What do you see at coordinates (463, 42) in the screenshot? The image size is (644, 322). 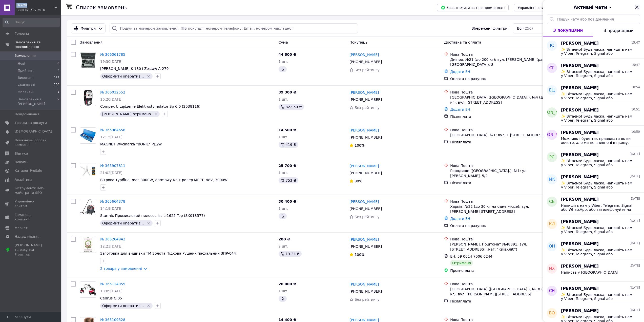 I see `span: Доставка та оплата` at bounding box center [463, 42].